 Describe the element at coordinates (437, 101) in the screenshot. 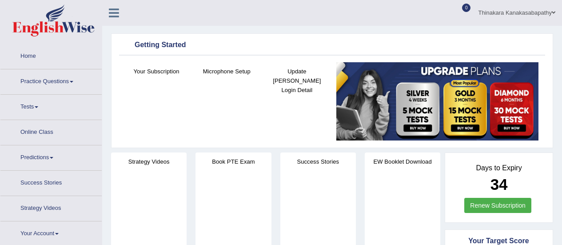

I see `img: small5.jpg` at that location.